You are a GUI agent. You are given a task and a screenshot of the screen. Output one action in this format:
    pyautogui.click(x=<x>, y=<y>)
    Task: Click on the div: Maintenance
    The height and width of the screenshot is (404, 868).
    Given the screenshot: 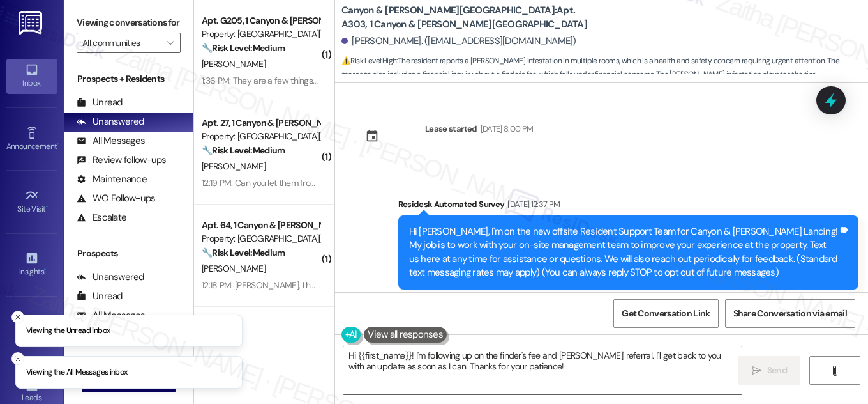 What is the action you would take?
    pyautogui.click(x=111, y=179)
    